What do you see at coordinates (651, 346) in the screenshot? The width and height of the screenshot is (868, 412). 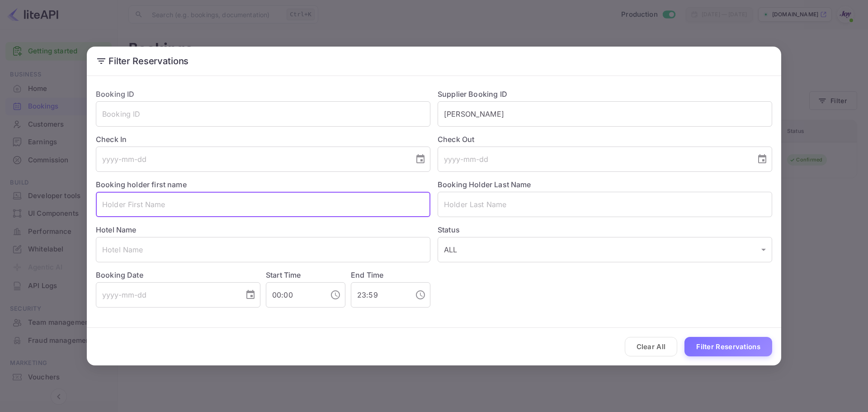 I see `button: Clear All` at bounding box center [651, 346].